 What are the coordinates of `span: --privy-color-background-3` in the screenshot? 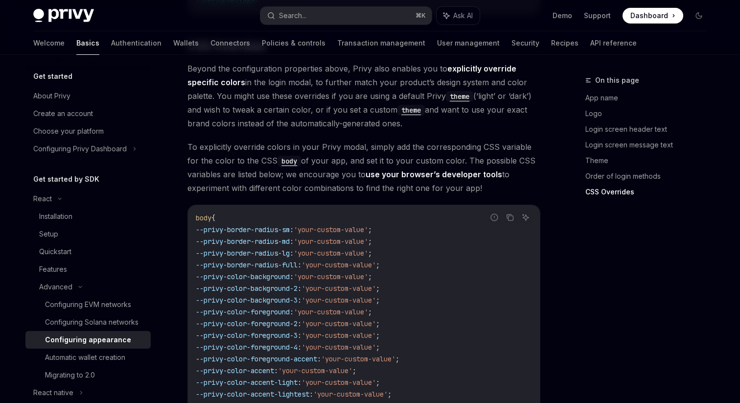 It's located at (247, 300).